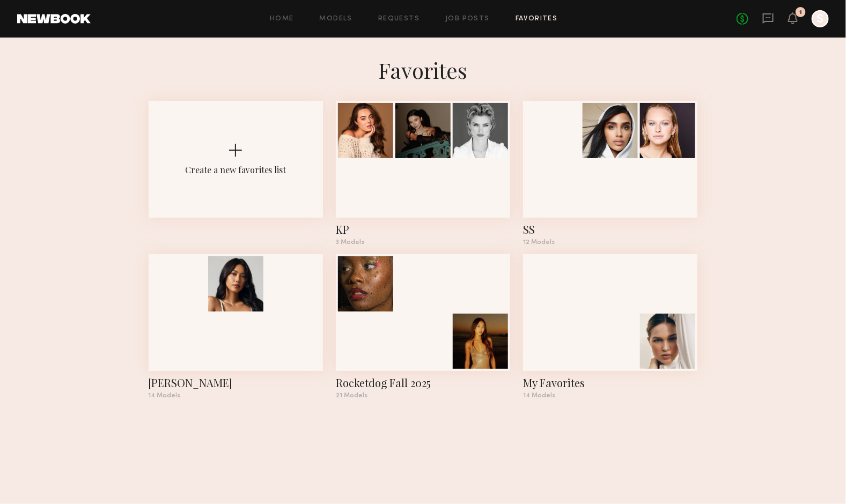  What do you see at coordinates (423, 242) in the screenshot?
I see `div: 3 Models` at bounding box center [423, 242].